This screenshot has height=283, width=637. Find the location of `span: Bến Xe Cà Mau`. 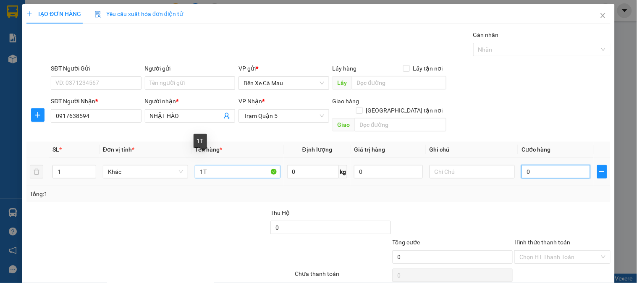

span: Bến Xe Cà Mau is located at coordinates (284, 83).